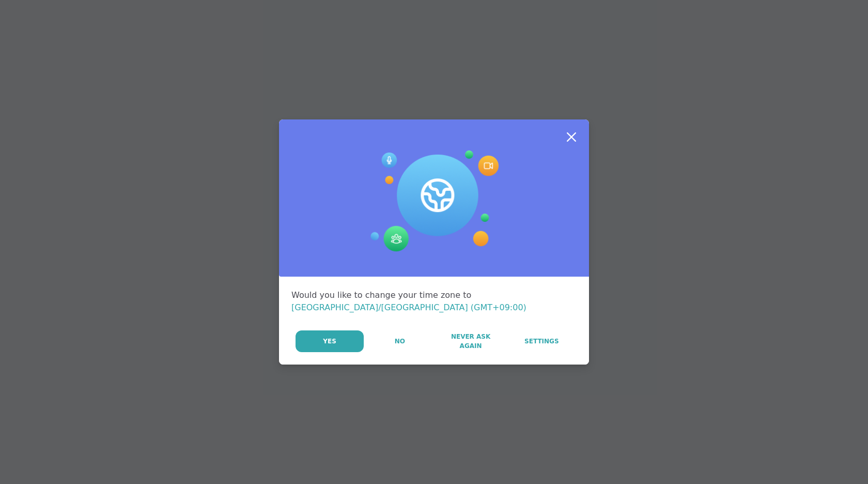 The image size is (868, 484). I want to click on button: Never Ask Again, so click(470, 341).